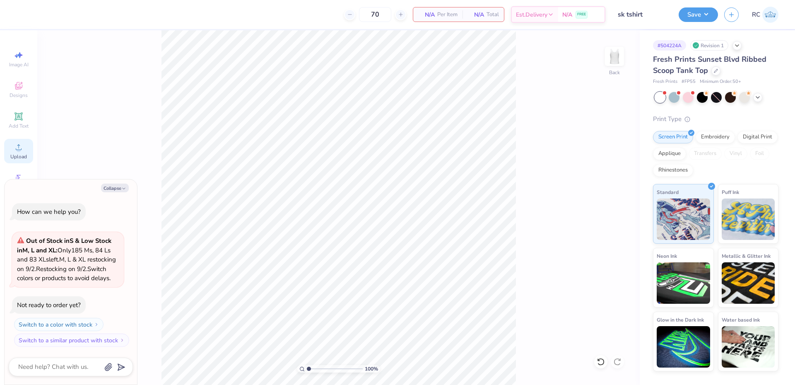 The image size is (795, 385). Describe the element at coordinates (614, 56) in the screenshot. I see `img: Back` at that location.